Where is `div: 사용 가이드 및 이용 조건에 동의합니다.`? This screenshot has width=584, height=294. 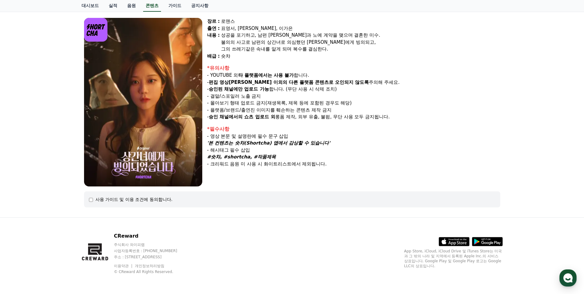
div: 사용 가이드 및 이용 조건에 동의합니다. is located at coordinates (134, 199).